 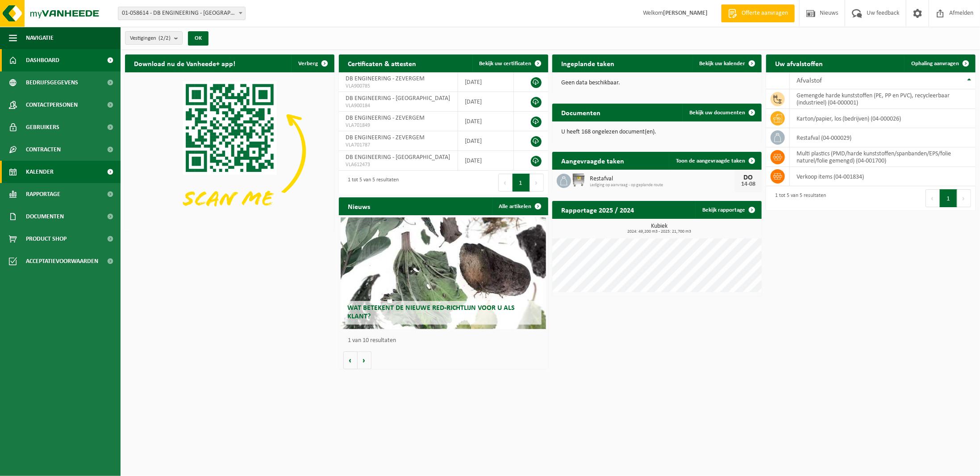 What do you see at coordinates (581, 112) in the screenshot?
I see `h2: Documenten` at bounding box center [581, 112].